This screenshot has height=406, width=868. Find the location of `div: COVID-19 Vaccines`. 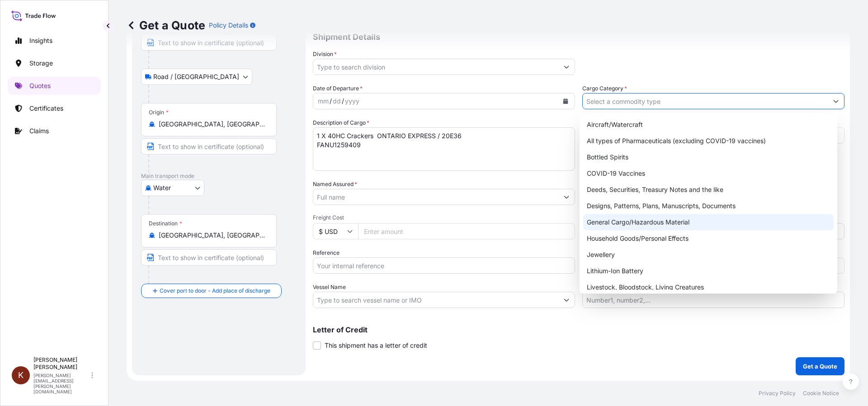

div: COVID-19 Vaccines is located at coordinates (708, 174).